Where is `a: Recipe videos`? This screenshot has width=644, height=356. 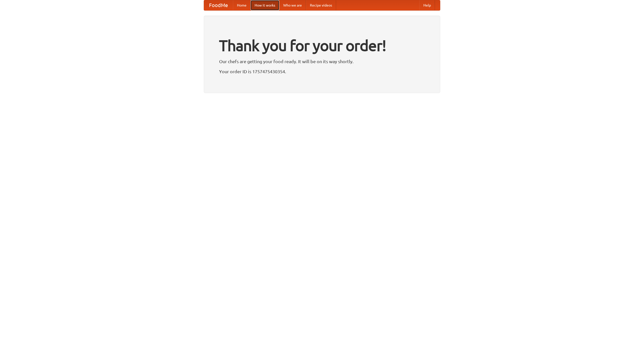
a: Recipe videos is located at coordinates (321, 5).